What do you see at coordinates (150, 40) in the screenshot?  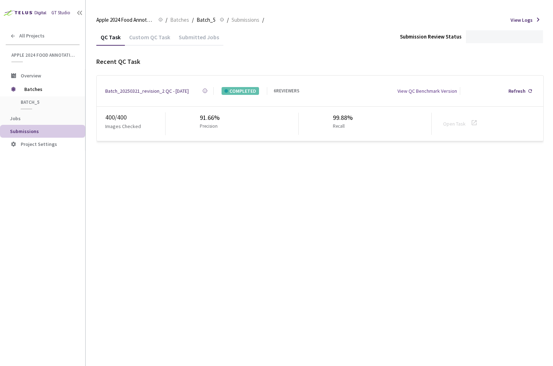 I see `div: Custom QC Task` at bounding box center [150, 40].